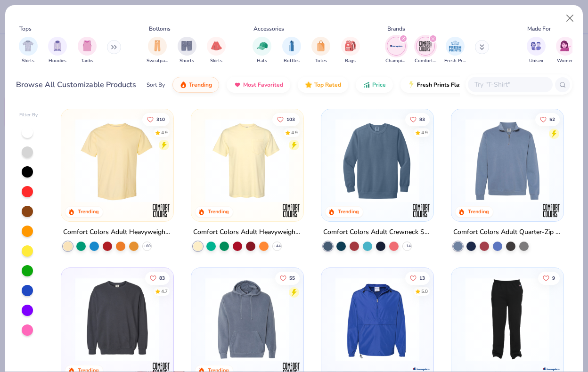 This screenshot has width=588, height=372. Describe the element at coordinates (309, 85) in the screenshot. I see `img: TopRated.gif` at that location.